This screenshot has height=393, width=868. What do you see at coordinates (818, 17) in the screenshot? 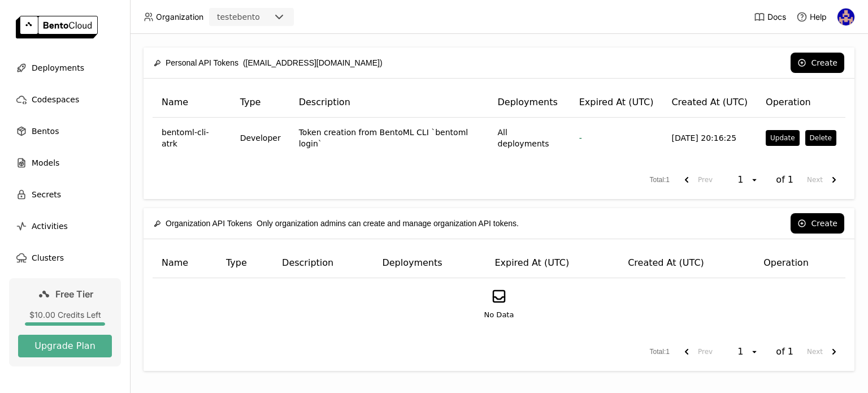
I see `span: Help` at bounding box center [818, 17].